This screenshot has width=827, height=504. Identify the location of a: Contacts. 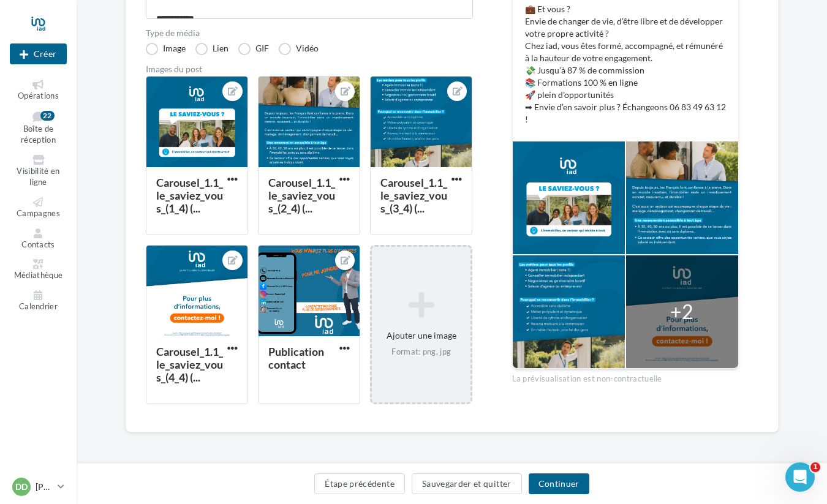
(38, 239).